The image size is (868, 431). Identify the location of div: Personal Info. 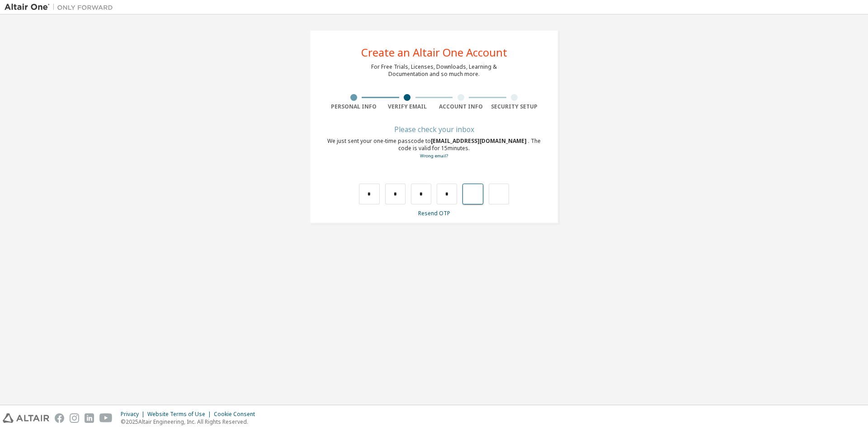
(354, 107).